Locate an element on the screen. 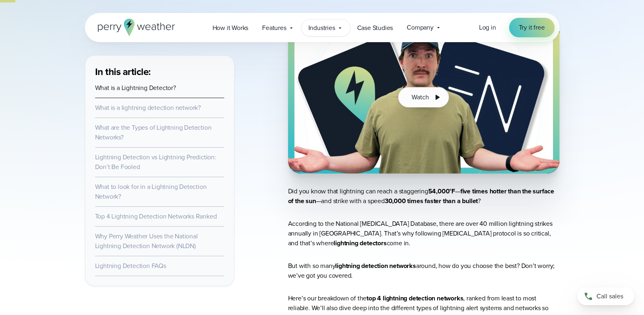 Image resolution: width=644 pixels, height=315 pixels. a: Top 4 Lightning Detection Networks Ranked is located at coordinates (156, 216).